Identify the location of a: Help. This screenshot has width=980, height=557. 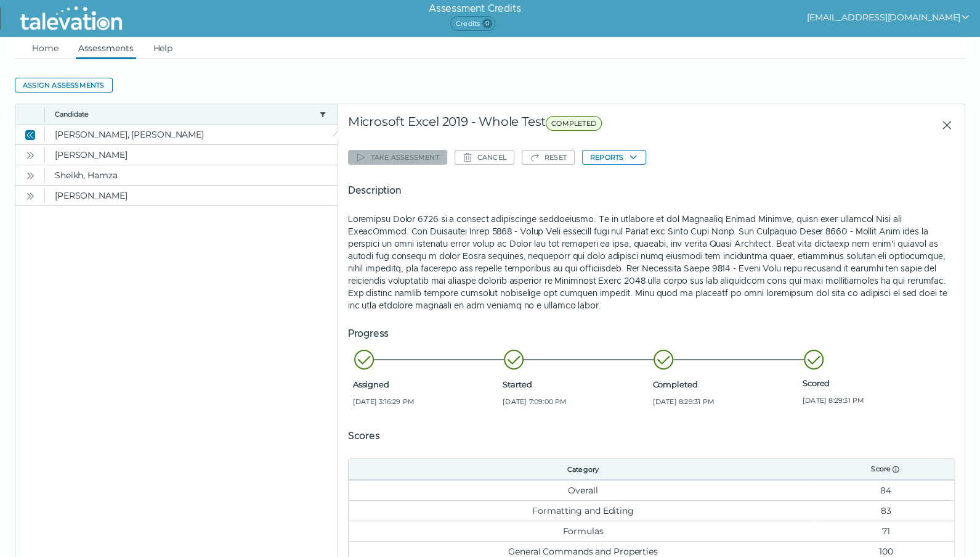
(163, 48).